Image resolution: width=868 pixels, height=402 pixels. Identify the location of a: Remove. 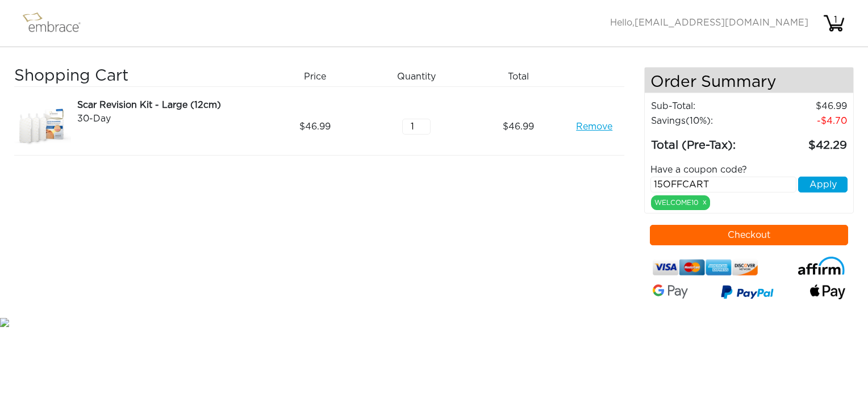
(594, 126).